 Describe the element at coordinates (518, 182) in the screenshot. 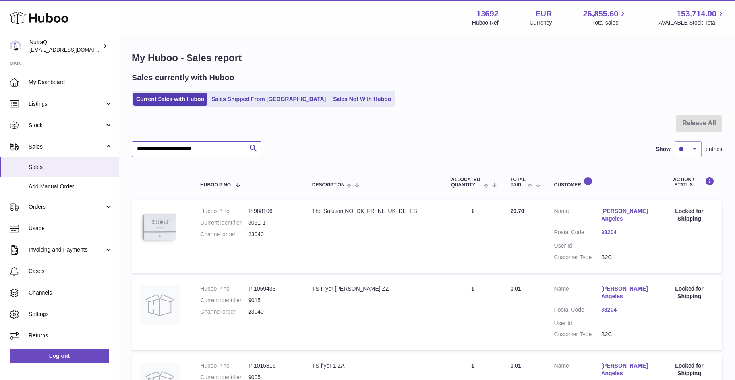

I see `span: Total paid` at that location.